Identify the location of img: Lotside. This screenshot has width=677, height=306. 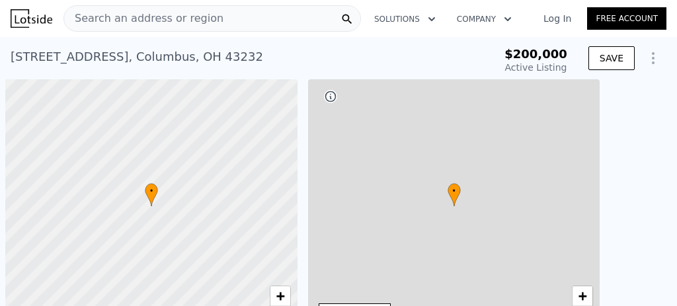
(31, 19).